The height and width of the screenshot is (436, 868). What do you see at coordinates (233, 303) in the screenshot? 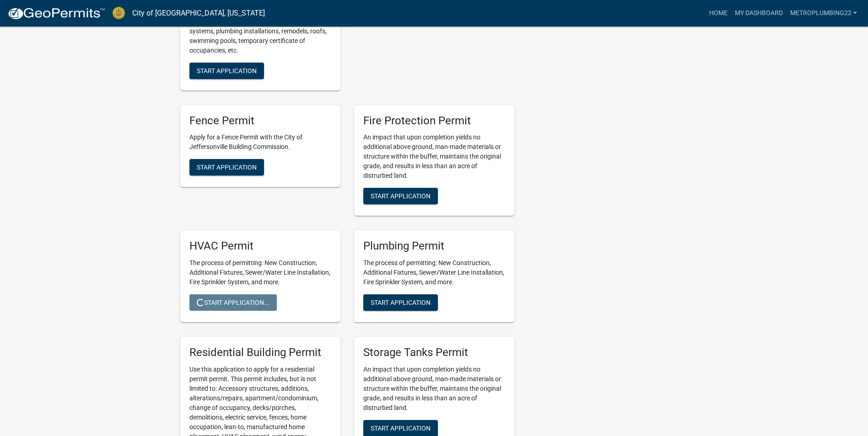
I see `button: Start Application...` at bounding box center [233, 303].